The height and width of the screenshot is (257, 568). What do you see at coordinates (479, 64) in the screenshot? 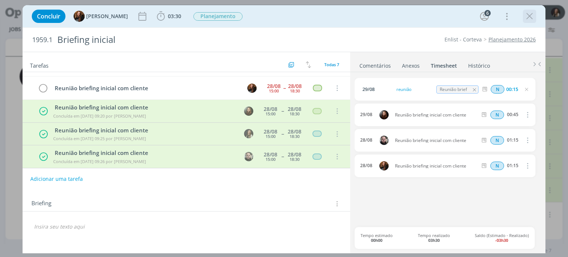
I see `a: Histórico` at bounding box center [479, 64].